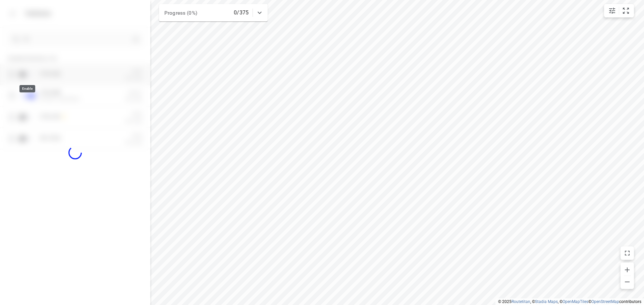 Image resolution: width=644 pixels, height=305 pixels. What do you see at coordinates (241, 13) in the screenshot?
I see `p: 0/375` at bounding box center [241, 13].